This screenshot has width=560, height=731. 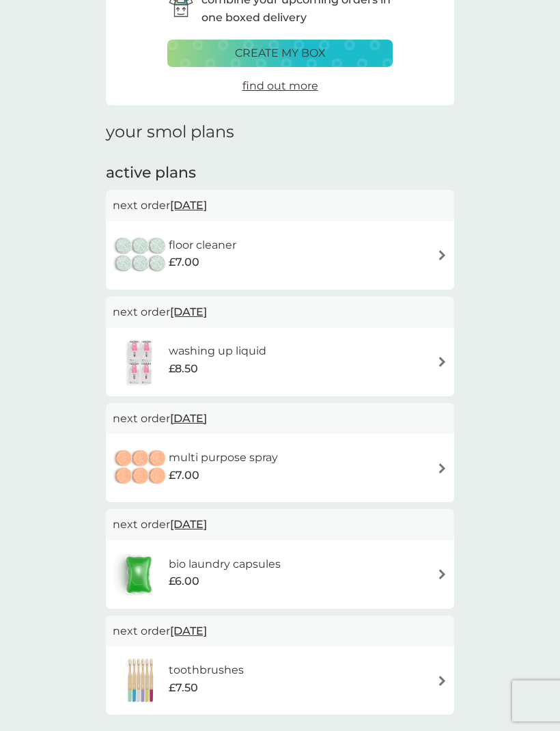 What do you see at coordinates (280, 173) in the screenshot?
I see `h2: active plans` at bounding box center [280, 173].